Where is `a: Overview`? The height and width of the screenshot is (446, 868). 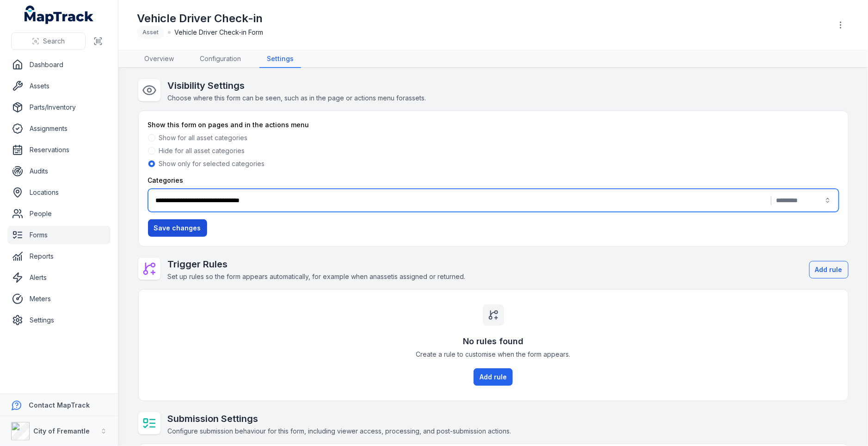
a: Overview is located at coordinates (159, 59).